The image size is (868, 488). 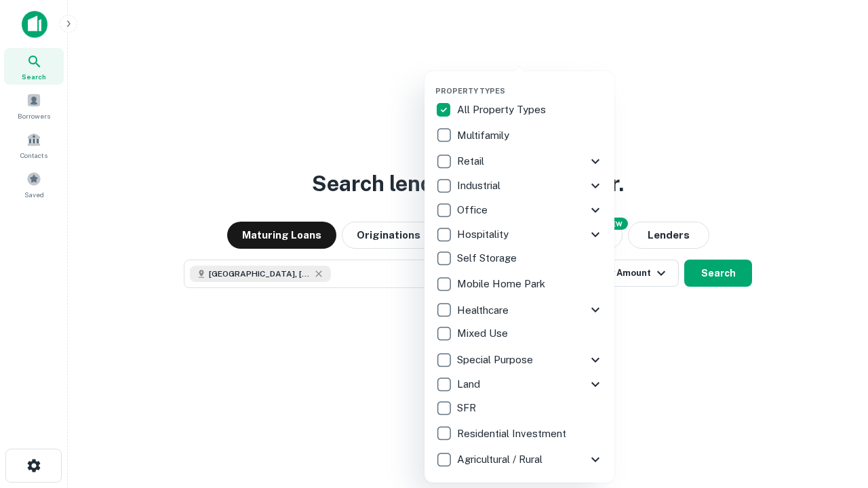 I want to click on p: Special Purpose, so click(x=497, y=360).